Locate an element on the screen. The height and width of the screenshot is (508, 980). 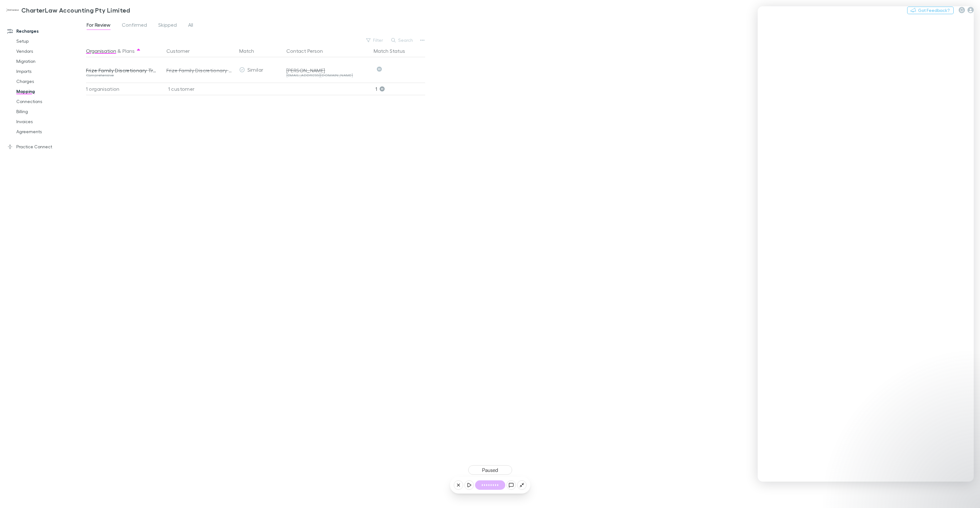
button: Plans is located at coordinates (128, 51).